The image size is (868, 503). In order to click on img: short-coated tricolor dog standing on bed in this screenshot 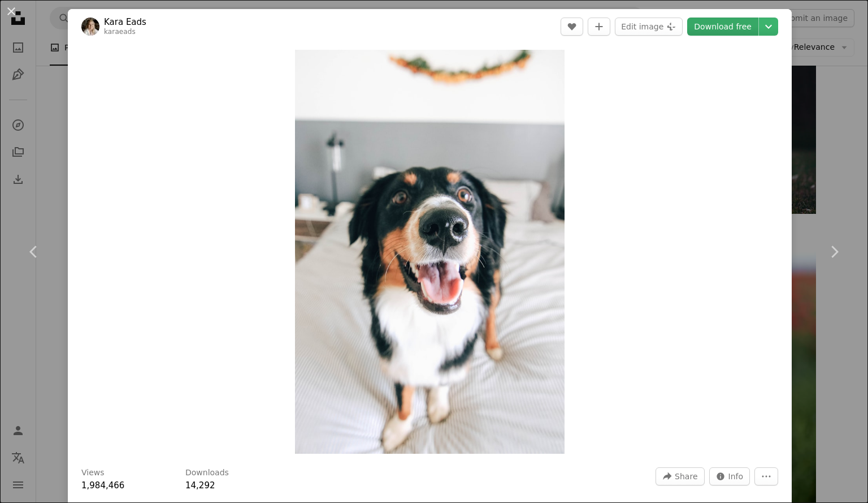, I will do `click(430, 252)`.